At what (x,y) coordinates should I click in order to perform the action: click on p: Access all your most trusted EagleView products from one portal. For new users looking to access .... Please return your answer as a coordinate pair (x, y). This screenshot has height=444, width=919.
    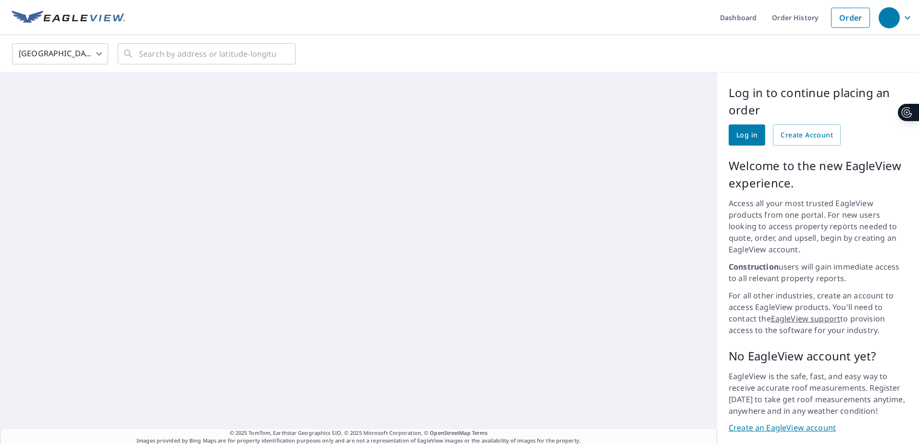
    Looking at the image, I should click on (818, 226).